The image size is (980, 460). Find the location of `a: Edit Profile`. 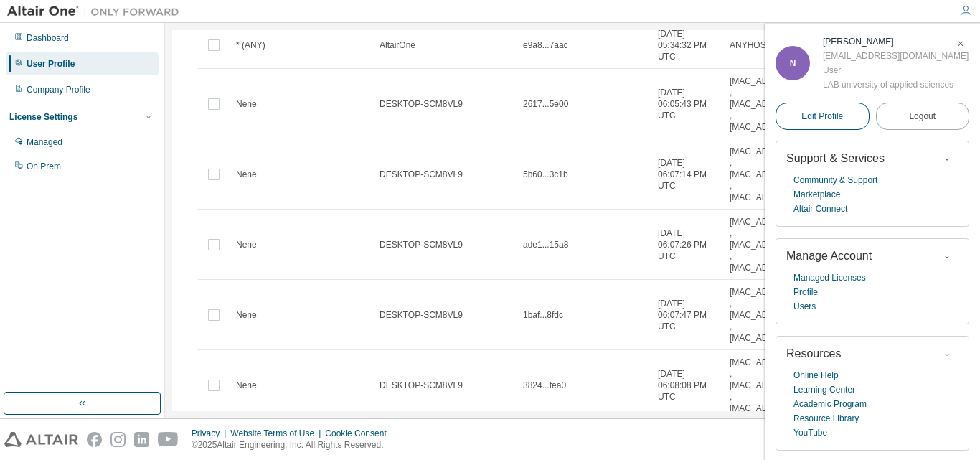

a: Edit Profile is located at coordinates (822, 116).